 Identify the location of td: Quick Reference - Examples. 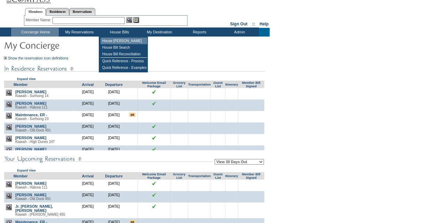
(124, 68).